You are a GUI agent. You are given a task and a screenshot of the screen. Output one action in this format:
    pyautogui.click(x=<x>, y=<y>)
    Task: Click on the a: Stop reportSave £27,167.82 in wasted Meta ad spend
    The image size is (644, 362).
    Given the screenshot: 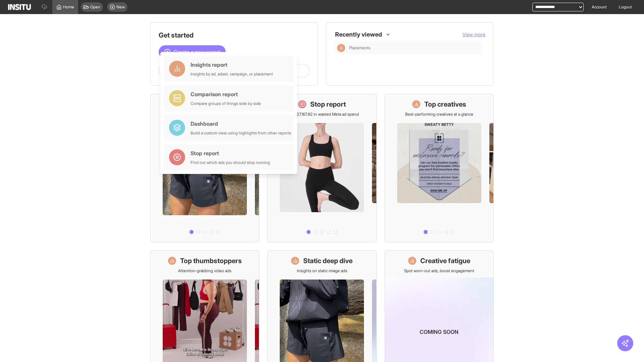 What is the action you would take?
    pyautogui.click(x=322, y=168)
    